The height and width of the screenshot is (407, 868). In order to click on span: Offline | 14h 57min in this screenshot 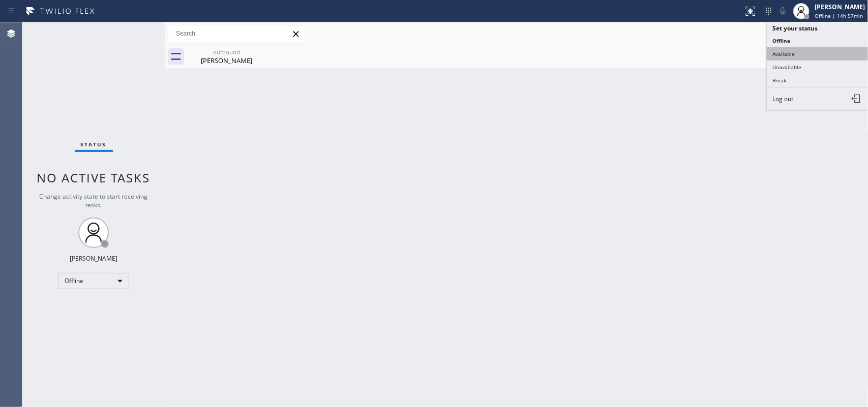, I will do `click(838, 16)`.